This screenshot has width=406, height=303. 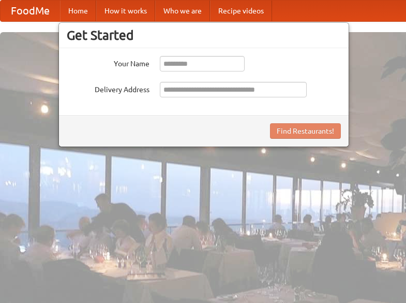 I want to click on label: Your Name, so click(x=108, y=62).